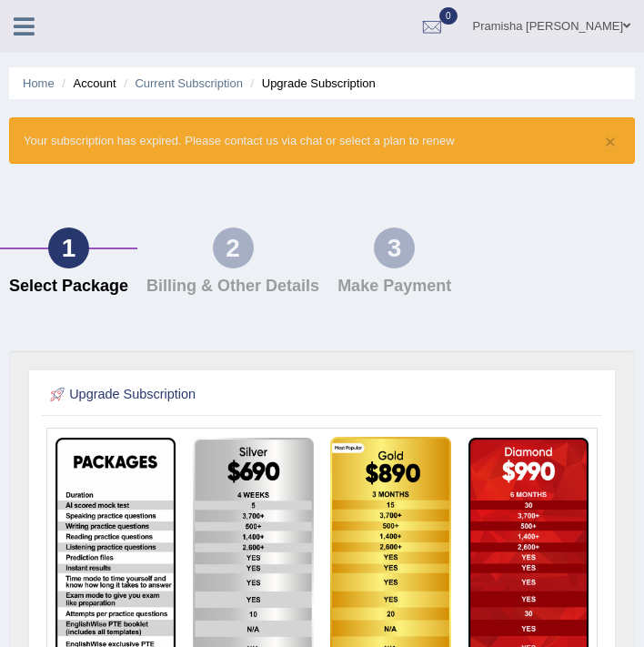 The width and height of the screenshot is (644, 647). I want to click on li: Upgrade Subscription, so click(312, 83).